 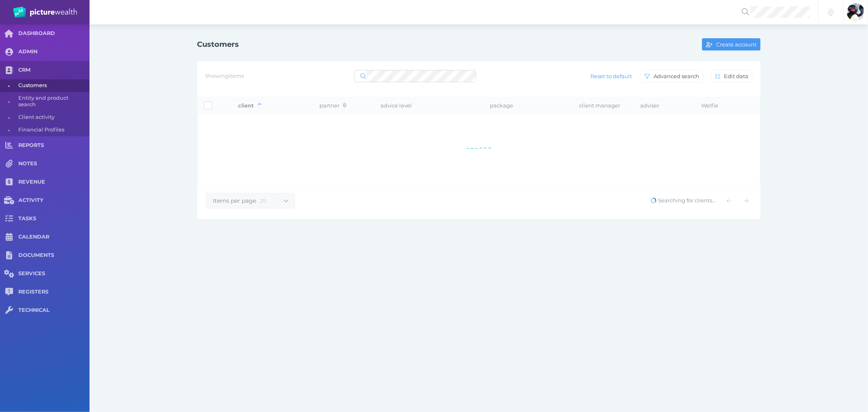 I want to click on button: Show previous page, so click(x=729, y=201).